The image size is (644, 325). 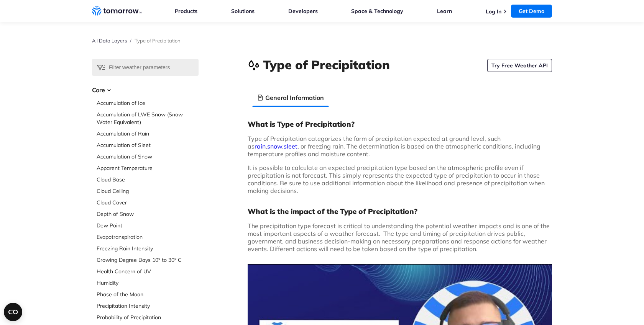 I want to click on a: Try Free Weather API, so click(x=519, y=65).